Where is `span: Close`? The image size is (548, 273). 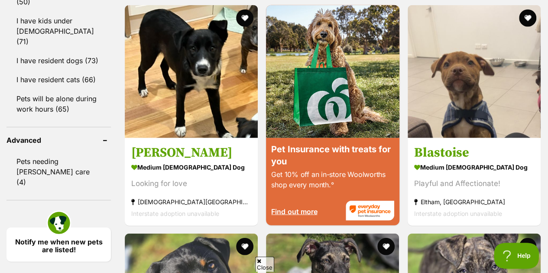 span: Close is located at coordinates (265, 264).